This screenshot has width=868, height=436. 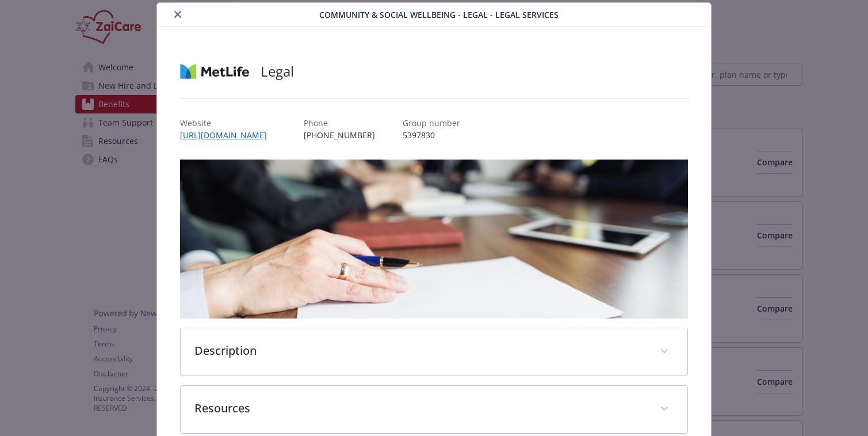 I want to click on button: close, so click(x=178, y=15).